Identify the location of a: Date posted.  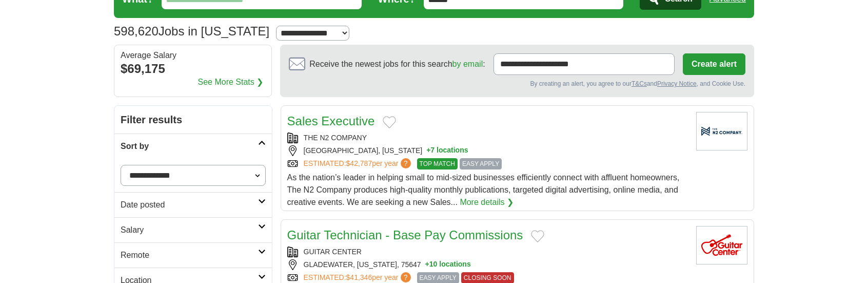
(193, 204).